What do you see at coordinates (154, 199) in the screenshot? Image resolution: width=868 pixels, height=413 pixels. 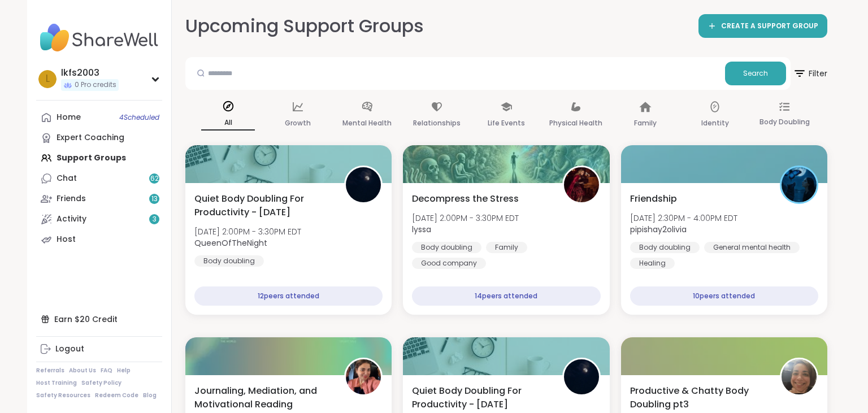 I see `span: 13` at bounding box center [154, 199].